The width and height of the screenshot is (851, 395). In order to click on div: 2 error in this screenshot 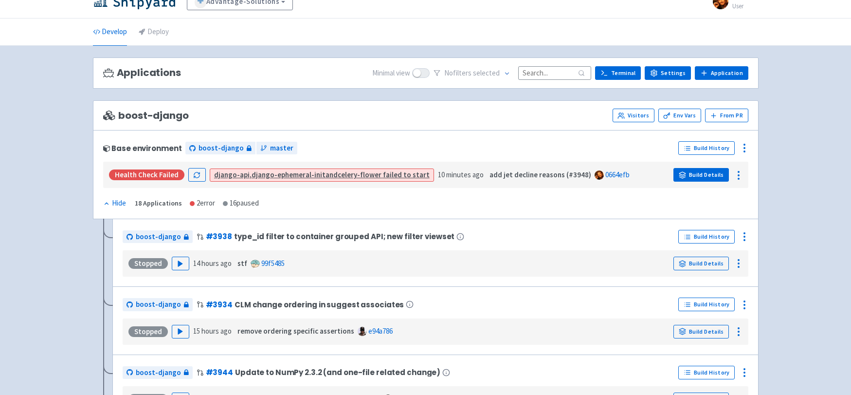, I will do `click(202, 203)`.